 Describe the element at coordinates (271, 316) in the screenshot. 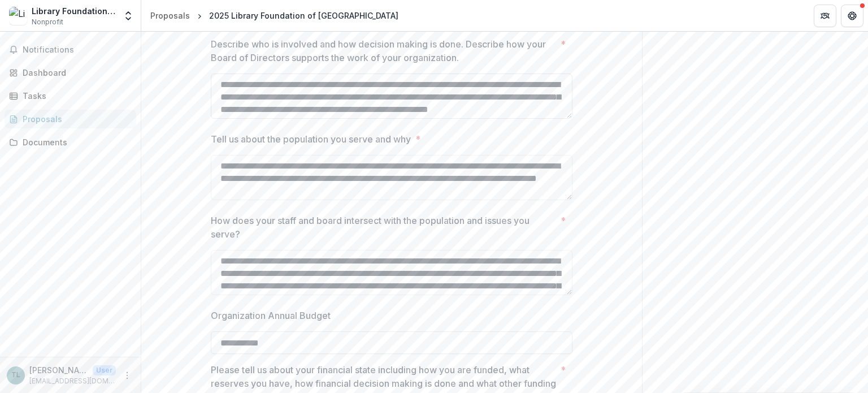

I see `p: Organization Annual Budget` at that location.